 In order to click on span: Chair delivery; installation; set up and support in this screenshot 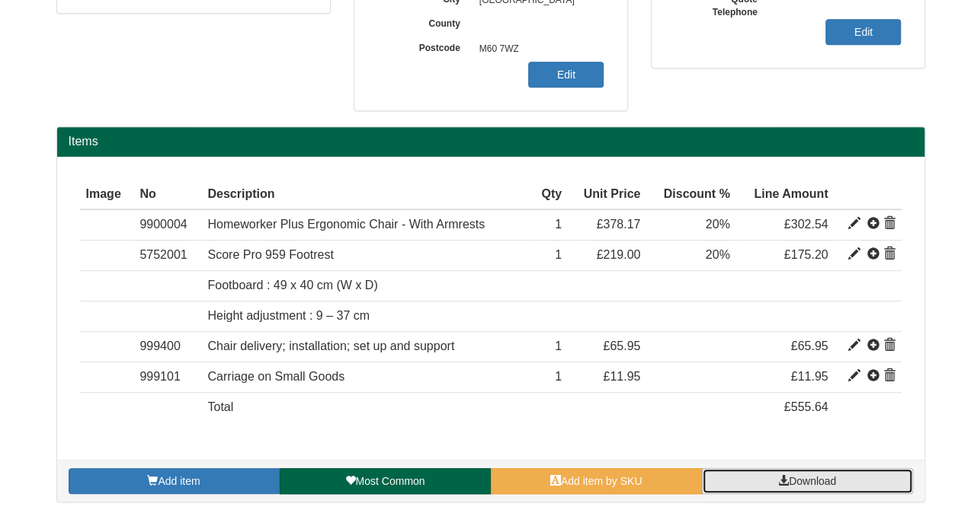, I will do `click(331, 346)`.